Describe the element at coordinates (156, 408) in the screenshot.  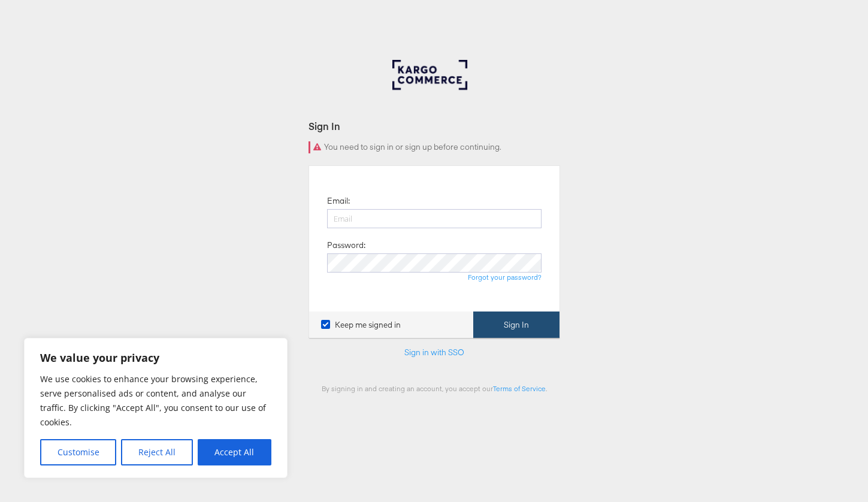
I see `div: We value your privacy` at that location.